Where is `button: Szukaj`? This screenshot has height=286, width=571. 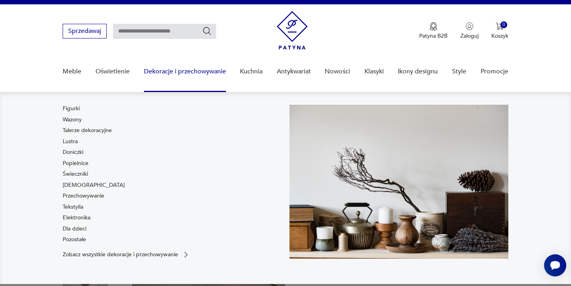 button: Szukaj is located at coordinates (207, 31).